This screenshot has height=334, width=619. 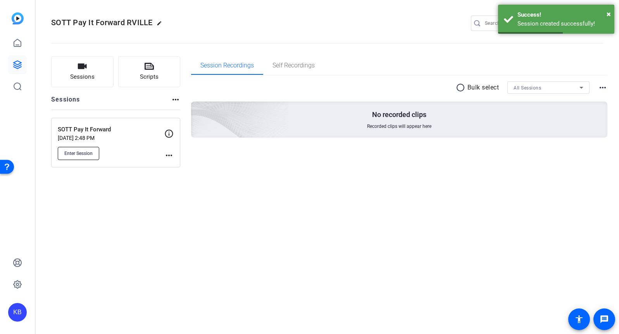 I want to click on span: SOTT Pay It Forward RVILLE, so click(x=102, y=22).